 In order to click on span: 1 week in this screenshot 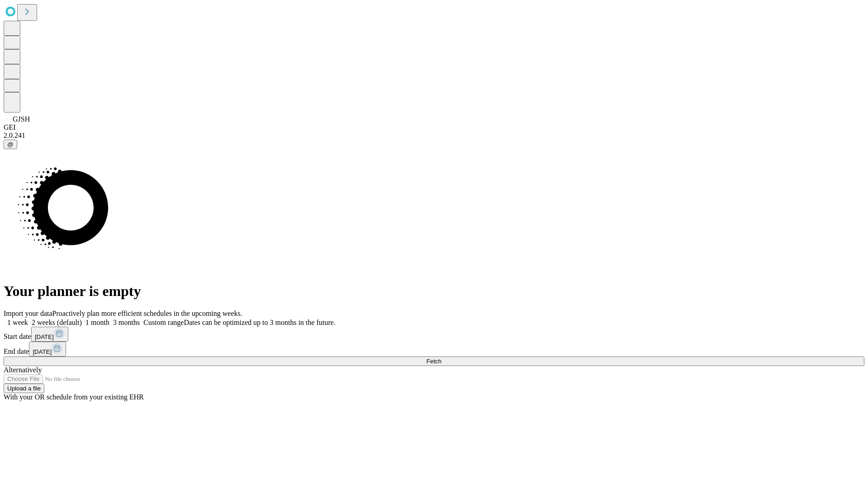, I will do `click(18, 322)`.